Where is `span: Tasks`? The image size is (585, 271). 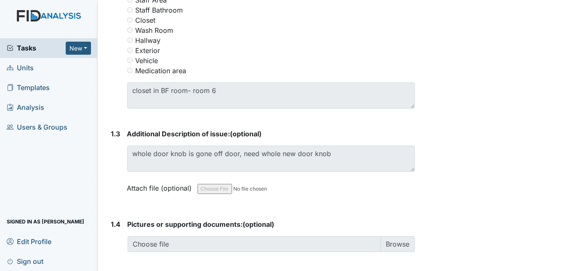
span: Tasks is located at coordinates (36, 48).